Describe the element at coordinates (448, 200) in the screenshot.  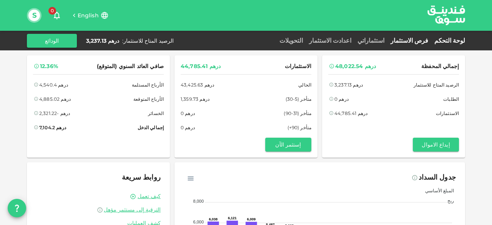
I see `span: ربح` at that location.